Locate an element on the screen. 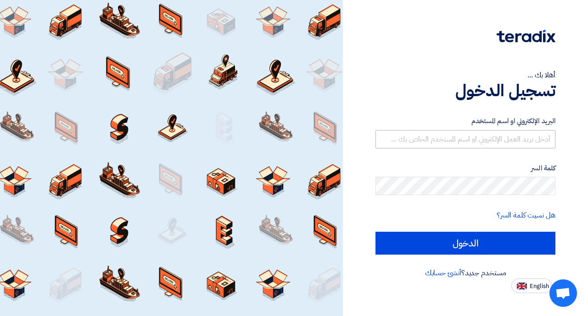  label: البريد الإلكتروني او اسم المستخدم is located at coordinates (465, 121).